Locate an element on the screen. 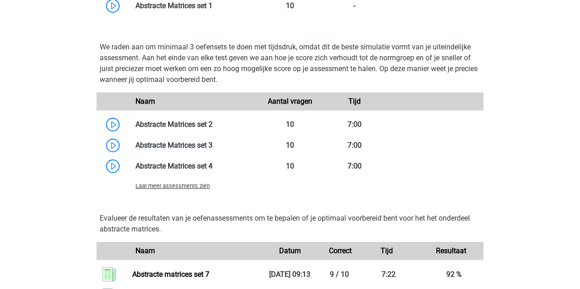 The width and height of the screenshot is (580, 289). div: Correct is located at coordinates (338, 251).